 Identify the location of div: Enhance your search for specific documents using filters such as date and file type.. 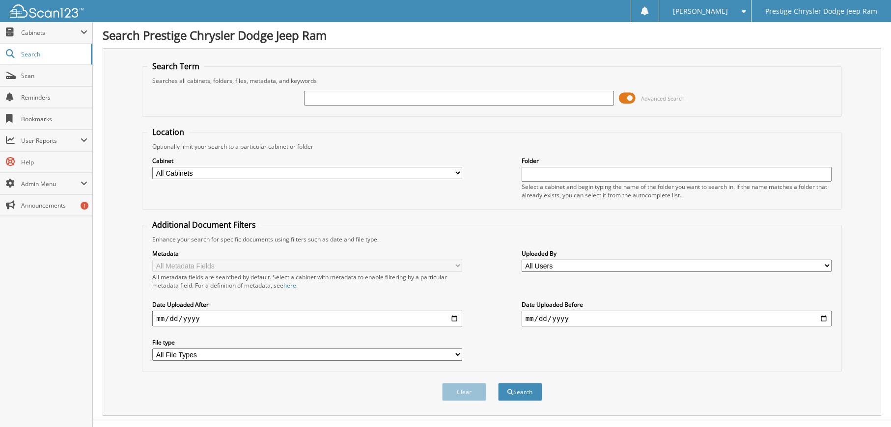
(491, 239).